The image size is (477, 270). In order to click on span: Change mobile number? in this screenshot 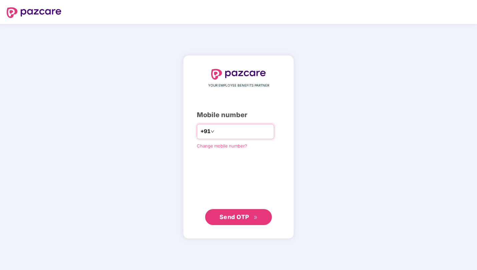, I will do `click(222, 146)`.